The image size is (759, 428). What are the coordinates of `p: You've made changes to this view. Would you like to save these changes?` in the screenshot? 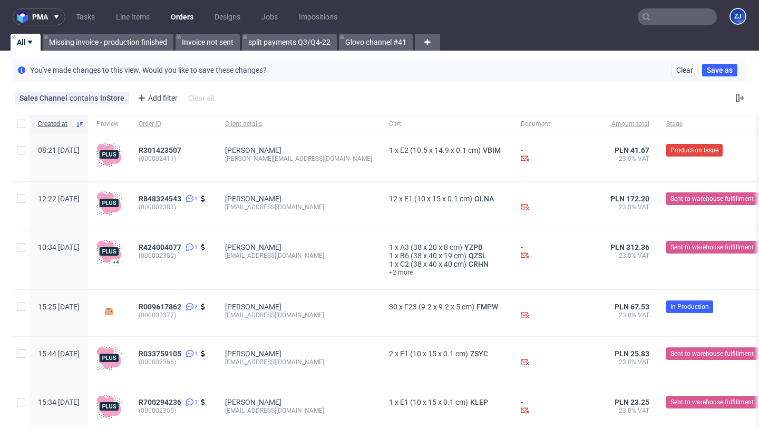 It's located at (148, 70).